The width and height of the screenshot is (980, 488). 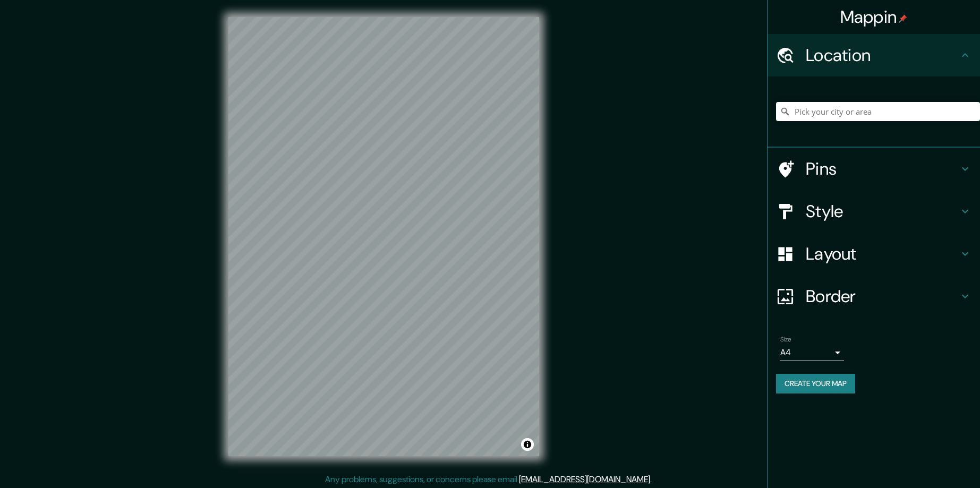 What do you see at coordinates (878, 111) in the screenshot?
I see `input: Pick your city or area` at bounding box center [878, 111].